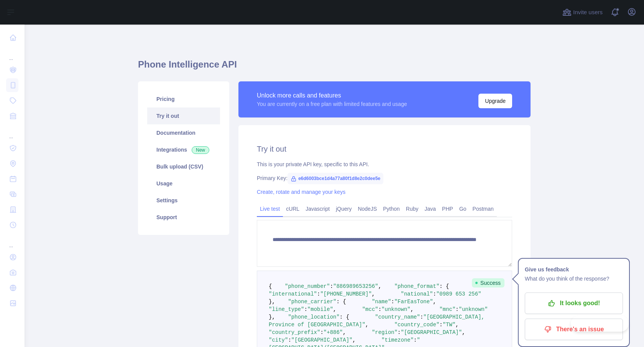  What do you see at coordinates (294, 332) in the screenshot?
I see `span: "country_prefix"` at bounding box center [294, 332].